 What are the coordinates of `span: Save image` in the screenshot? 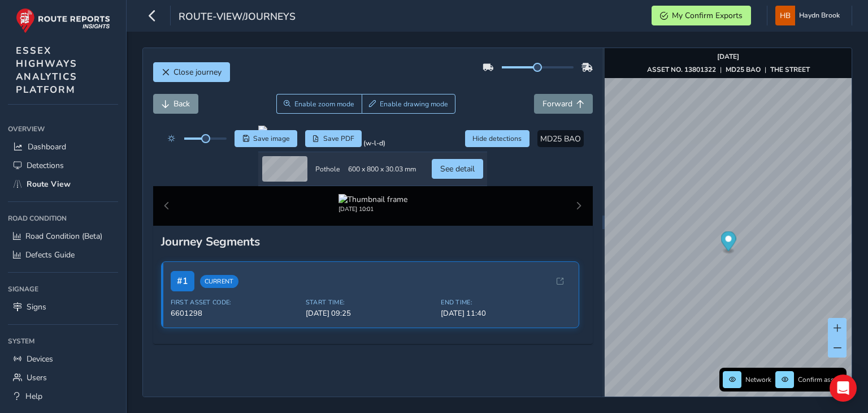 It's located at (271, 139).